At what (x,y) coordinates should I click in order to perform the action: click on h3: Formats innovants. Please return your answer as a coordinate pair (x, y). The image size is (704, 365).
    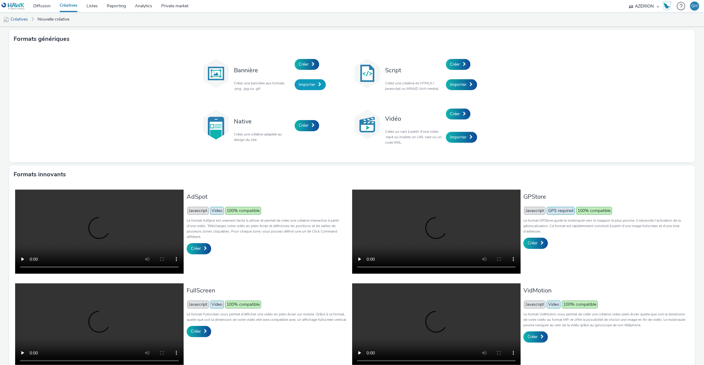
    Looking at the image, I should click on (40, 174).